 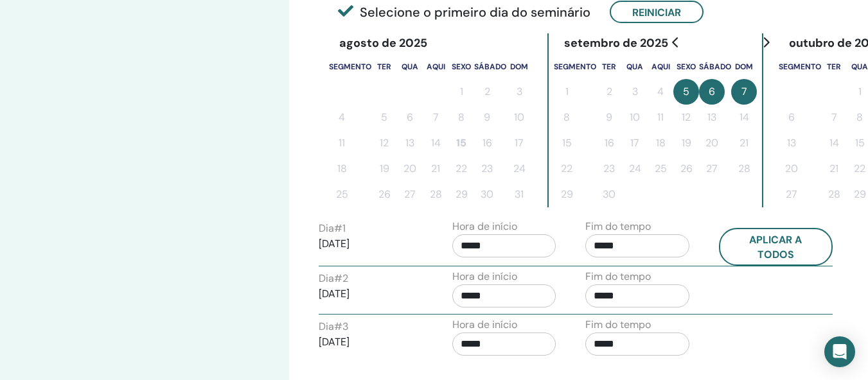 I want to click on button: Reiniciar, so click(x=657, y=11).